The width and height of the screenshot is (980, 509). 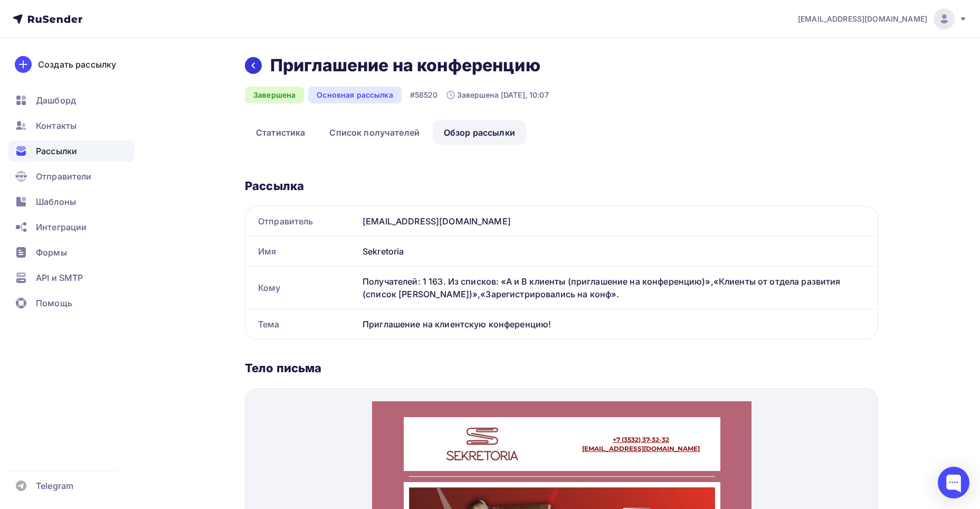 I want to click on a: Обзор рассылки, so click(x=480, y=132).